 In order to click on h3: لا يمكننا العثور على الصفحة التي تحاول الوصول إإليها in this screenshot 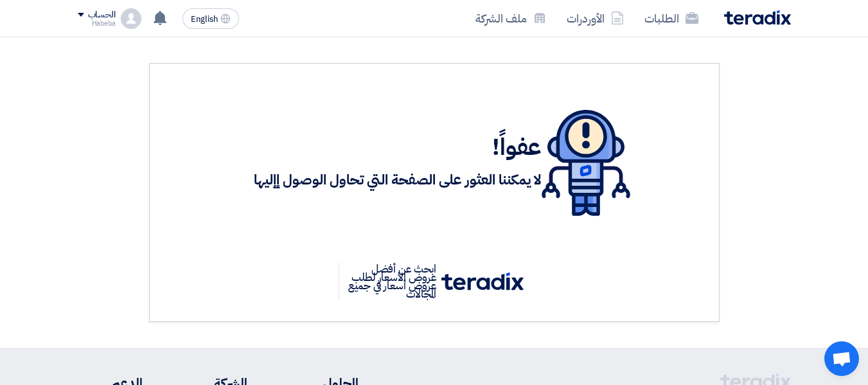, I will do `click(398, 180)`.